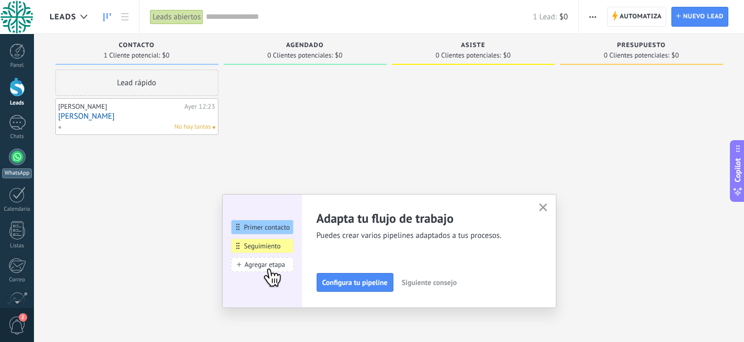 This screenshot has width=744, height=342. Describe the element at coordinates (17, 103) in the screenshot. I see `div: Leads` at that location.